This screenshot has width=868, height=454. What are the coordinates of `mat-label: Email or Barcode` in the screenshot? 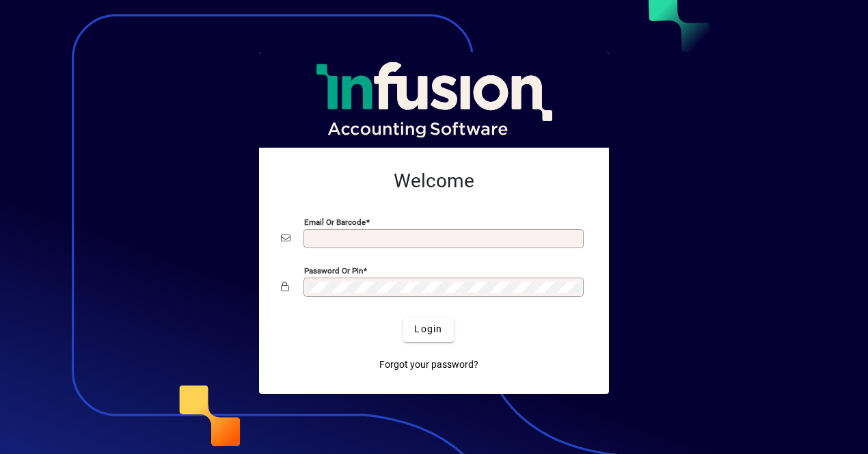 It's located at (335, 221).